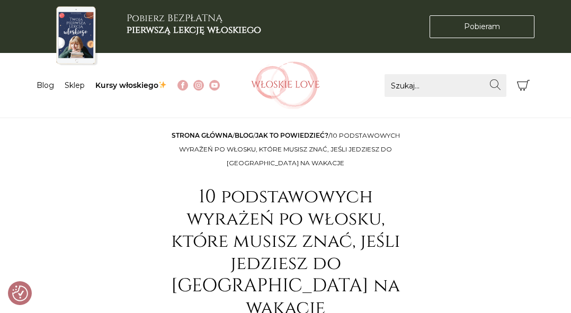  I want to click on a: Strona główna, so click(202, 135).